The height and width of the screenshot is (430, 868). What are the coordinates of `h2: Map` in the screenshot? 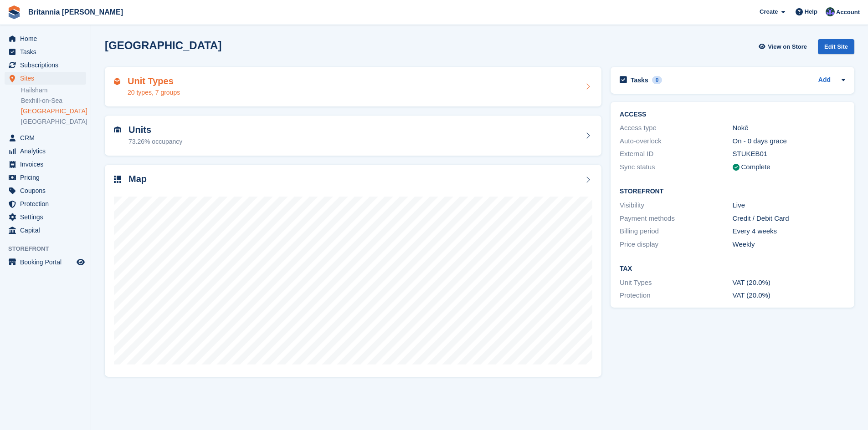 It's located at (137, 179).